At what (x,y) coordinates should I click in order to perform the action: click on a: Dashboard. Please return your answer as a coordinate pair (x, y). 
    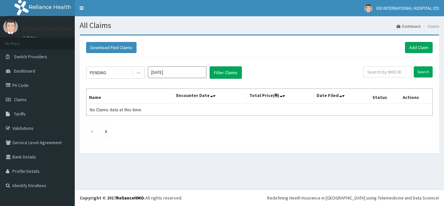
    Looking at the image, I should click on (408, 26).